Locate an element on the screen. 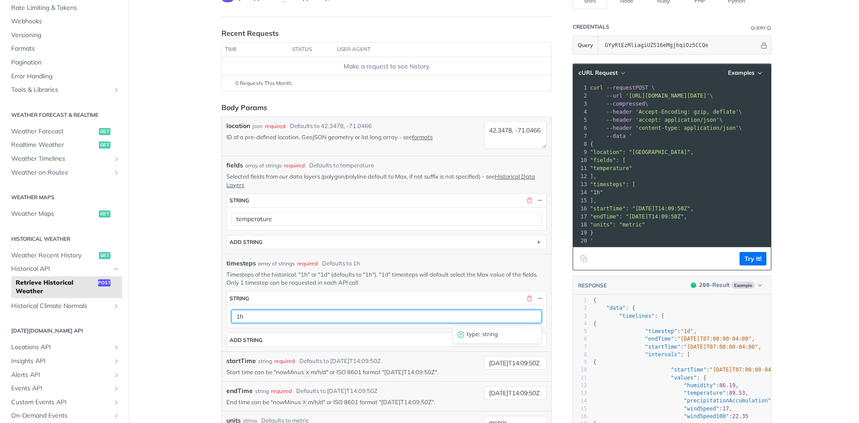 The height and width of the screenshot is (423, 859). a: Insights APIShow subpages for Insights API is located at coordinates (64, 361).